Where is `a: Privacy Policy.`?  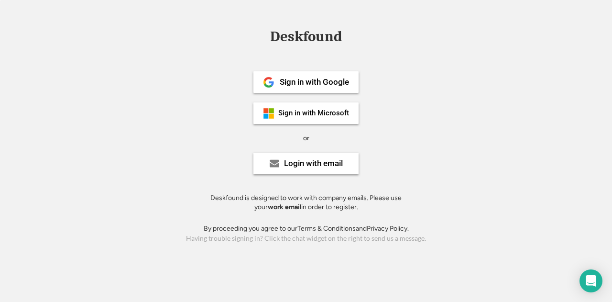 a: Privacy Policy. is located at coordinates (388, 228).